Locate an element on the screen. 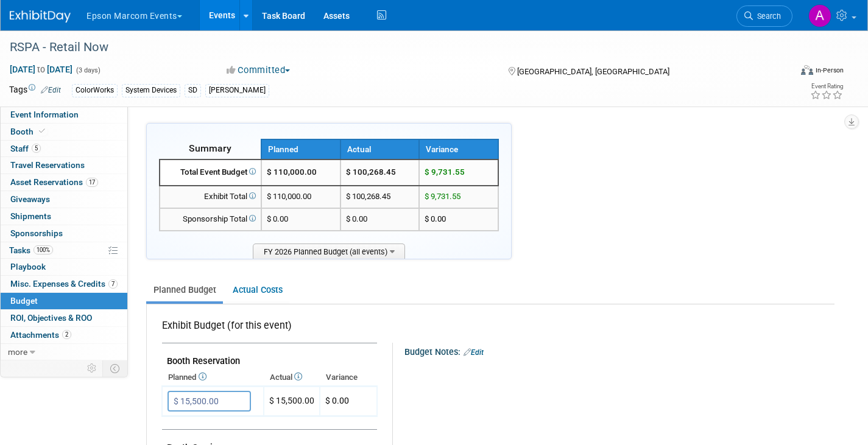 The image size is (868, 445). span: 2 is located at coordinates (66, 334).